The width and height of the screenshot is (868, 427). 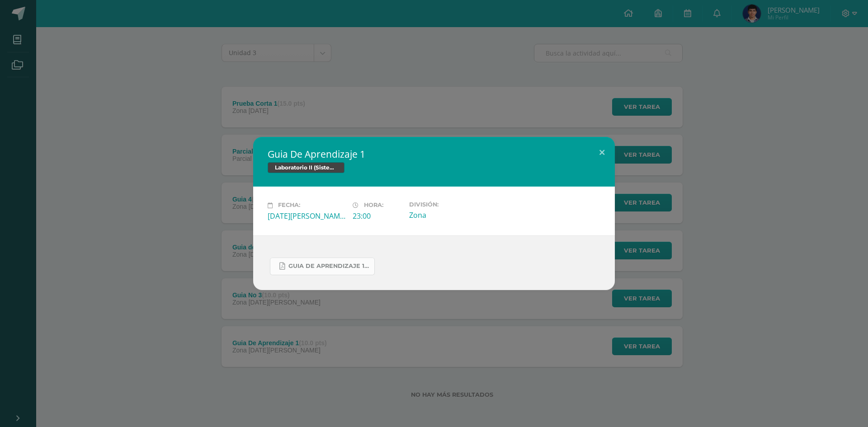 I want to click on div: Zona, so click(x=448, y=215).